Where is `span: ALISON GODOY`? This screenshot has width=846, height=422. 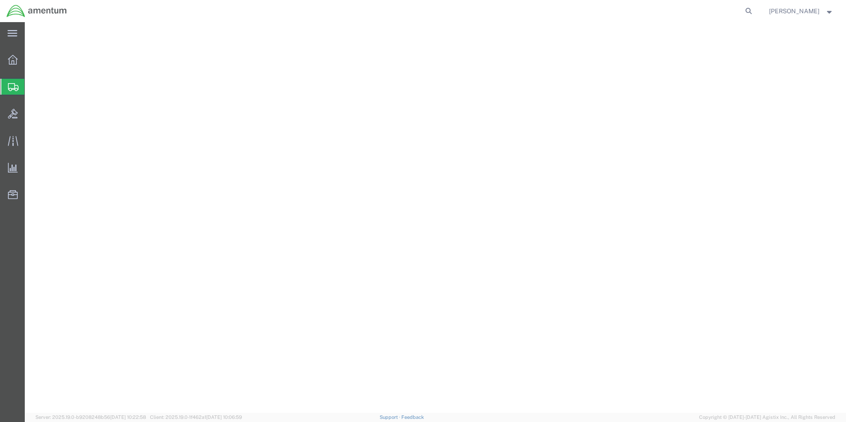 span: ALISON GODOY is located at coordinates (794, 11).